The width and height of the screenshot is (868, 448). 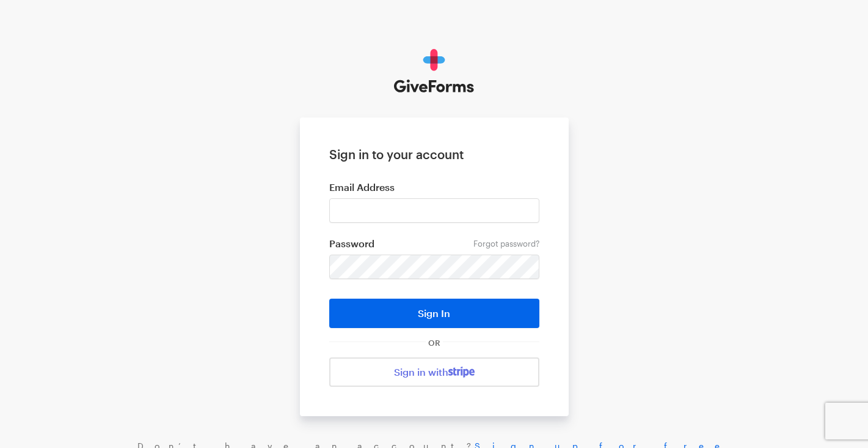 What do you see at coordinates (461, 372) in the screenshot?
I see `img: stripe-07469f1003232ad58a8838275b02f7af1ac9ba95304e10fa954b414cd571f63b.svg` at bounding box center [461, 372].